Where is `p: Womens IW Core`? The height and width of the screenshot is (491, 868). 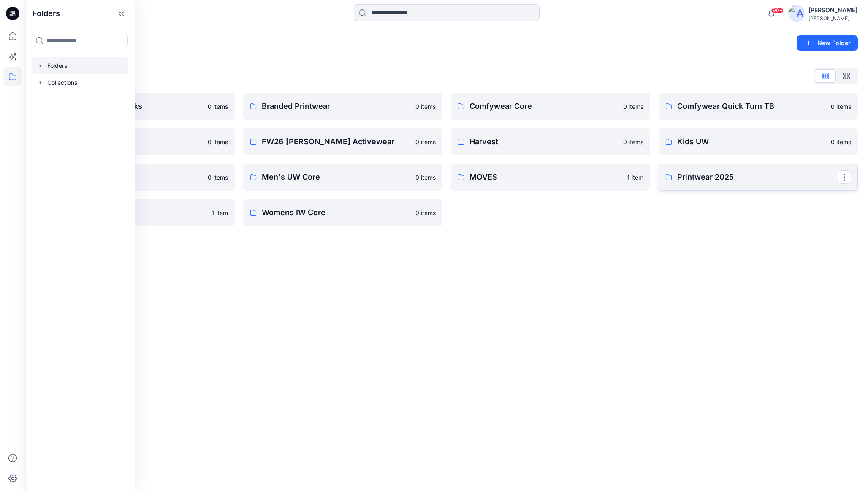 p: Womens IW Core is located at coordinates (336, 212).